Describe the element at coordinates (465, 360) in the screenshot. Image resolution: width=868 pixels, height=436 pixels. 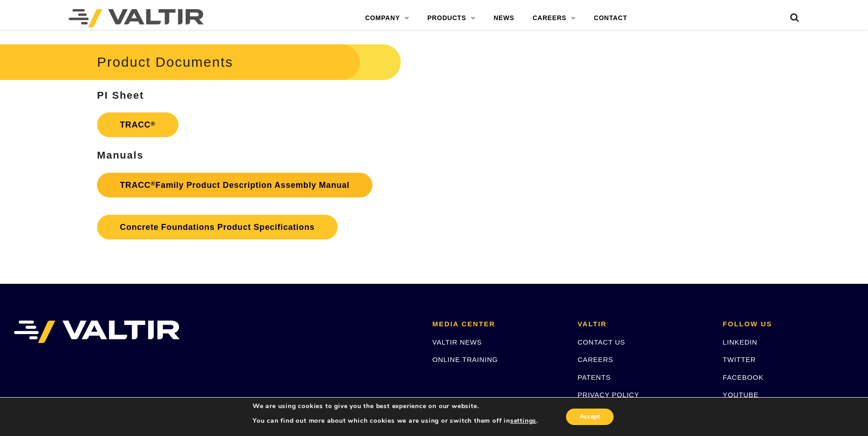
I see `a: ONLINE TRAINING` at that location.